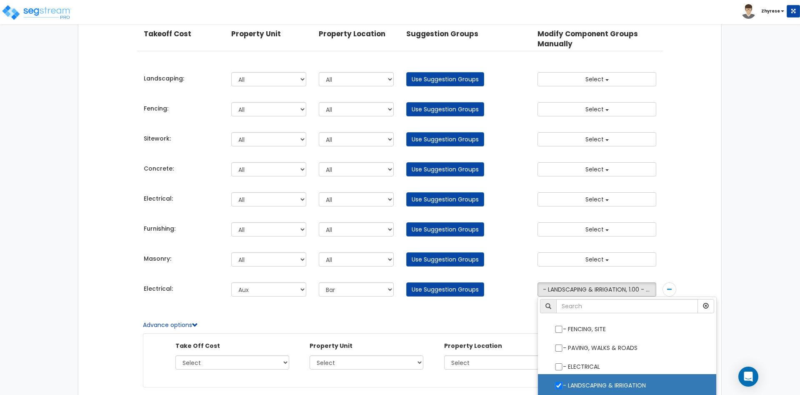 This screenshot has height=395, width=800. Describe the element at coordinates (588, 39) in the screenshot. I see `b: Modify Component Groups Manually` at that location.